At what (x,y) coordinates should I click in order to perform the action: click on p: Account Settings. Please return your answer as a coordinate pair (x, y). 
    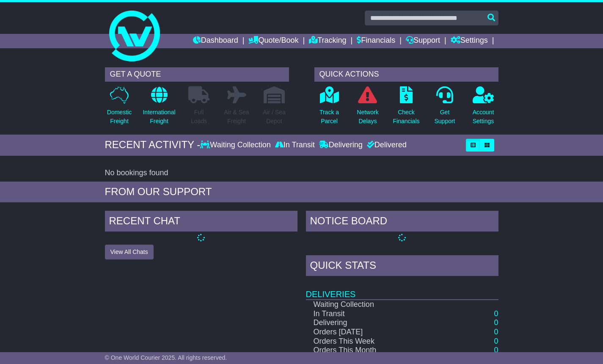
    Looking at the image, I should click on (483, 117).